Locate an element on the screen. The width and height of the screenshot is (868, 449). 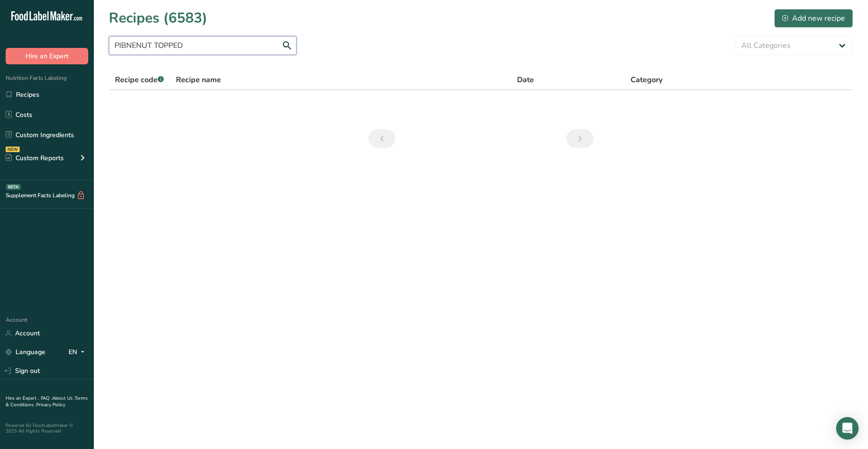
h1: Recipes (6583) is located at coordinates (158, 18).